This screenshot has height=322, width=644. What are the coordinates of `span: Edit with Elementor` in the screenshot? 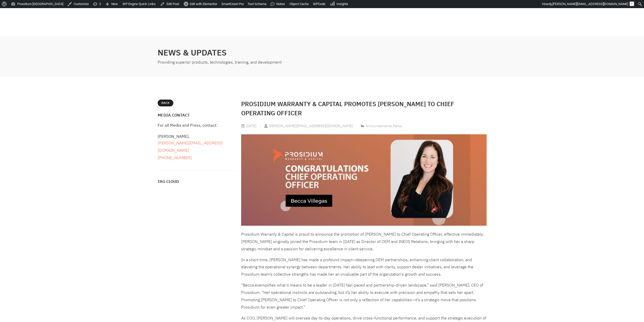 It's located at (204, 4).